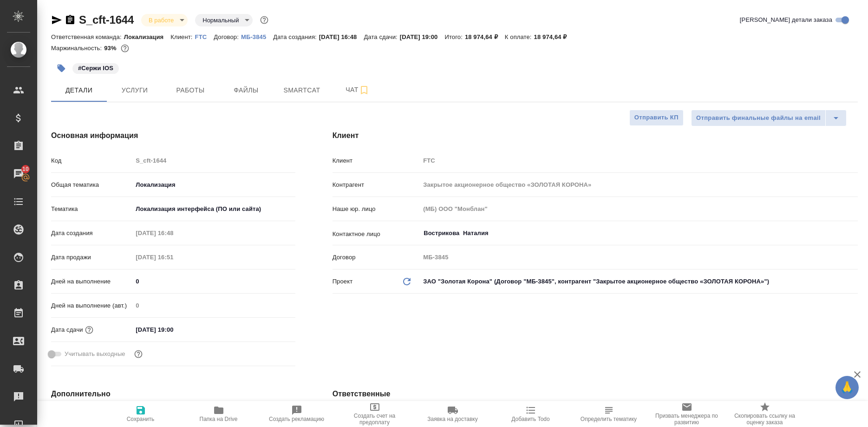 This screenshot has height=427, width=868. What do you see at coordinates (57, 20) in the screenshot?
I see `button: Скопировать ссылку для ЯМессенджера` at bounding box center [57, 20].